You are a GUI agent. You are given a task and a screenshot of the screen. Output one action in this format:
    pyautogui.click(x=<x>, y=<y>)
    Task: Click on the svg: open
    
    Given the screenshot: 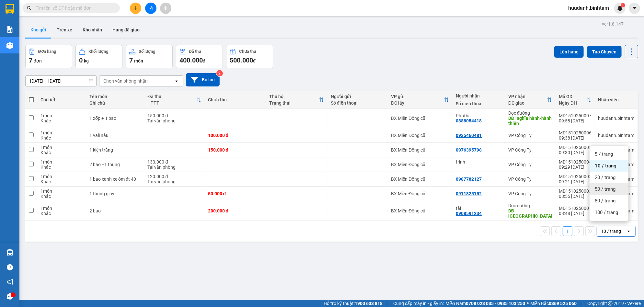 What is the action you would take?
    pyautogui.click(x=177, y=81)
    